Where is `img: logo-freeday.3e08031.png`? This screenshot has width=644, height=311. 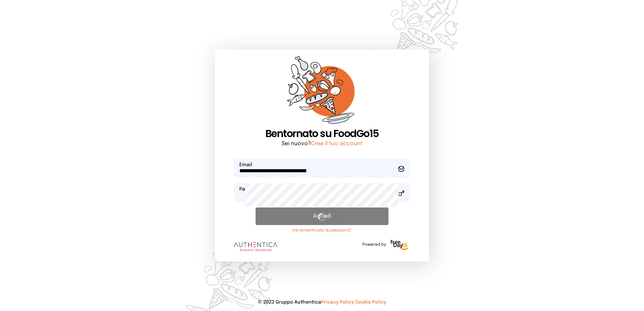
img: logo-freeday.3e08031.png is located at coordinates (399, 245).